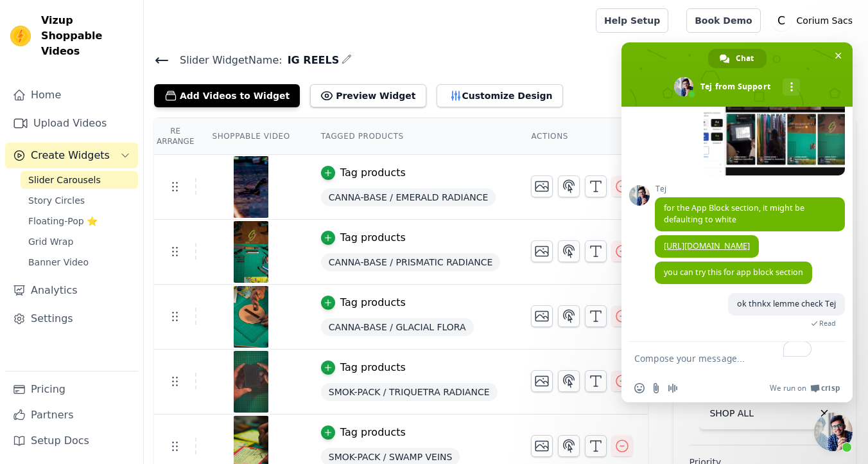 Image resolution: width=868 pixels, height=464 pixels. Describe the element at coordinates (57, 201) in the screenshot. I see `span: Story Circles` at that location.